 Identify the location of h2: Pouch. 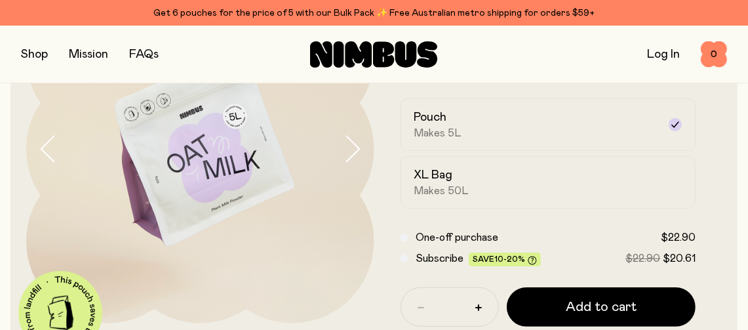
(431, 117).